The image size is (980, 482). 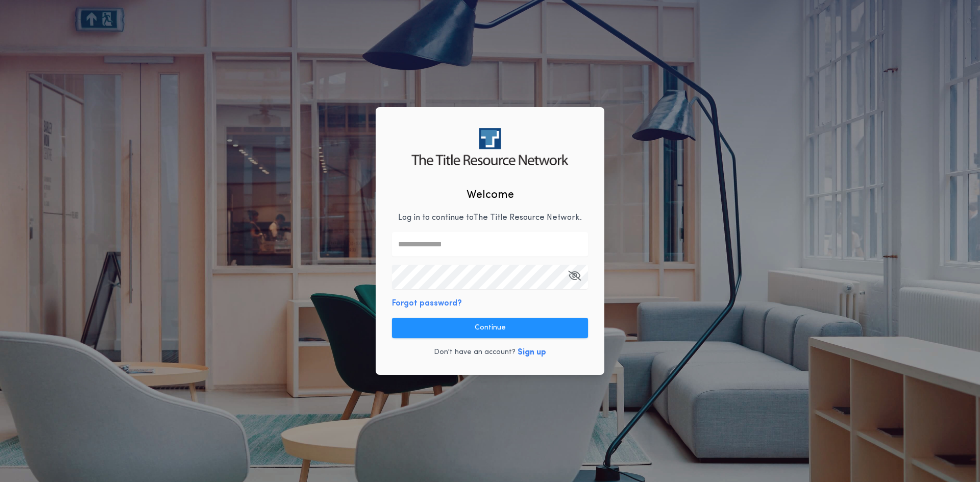 What do you see at coordinates (490, 328) in the screenshot?
I see `button: Continue` at bounding box center [490, 328].